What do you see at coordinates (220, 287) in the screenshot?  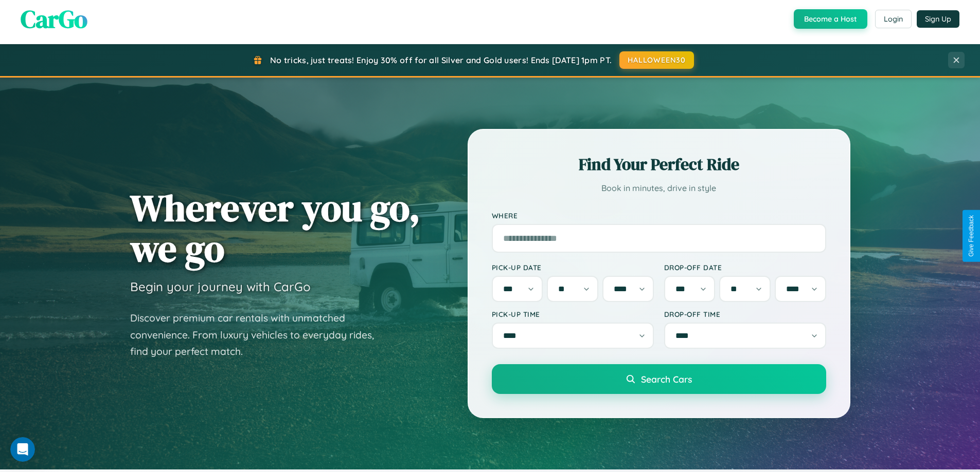 I see `h3: Begin your journey with CarGo` at bounding box center [220, 287].